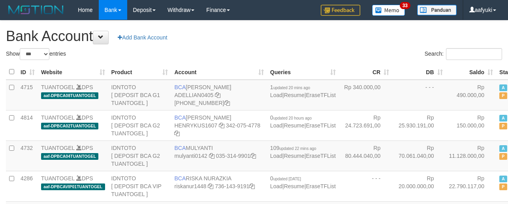  What do you see at coordinates (471, 156) in the screenshot?
I see `td: Rp 11.128.000,00` at bounding box center [471, 156].